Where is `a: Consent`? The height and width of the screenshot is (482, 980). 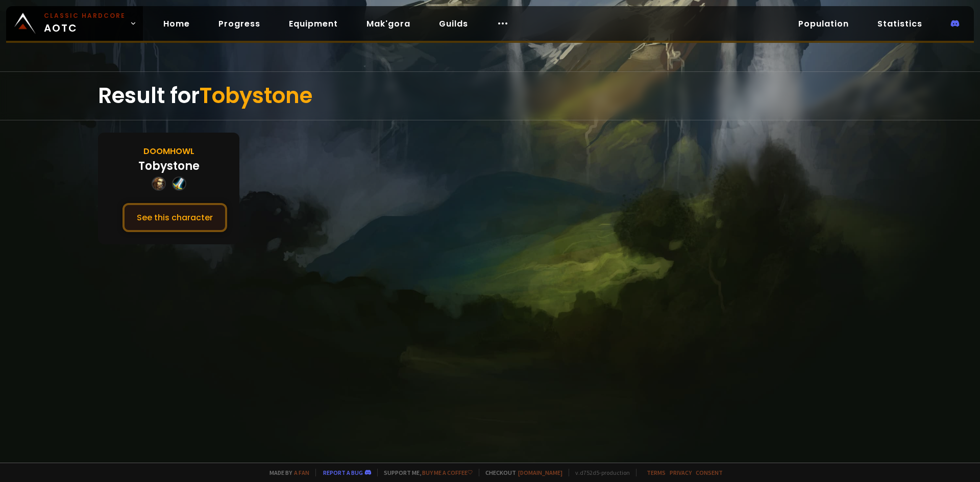 a: Consent is located at coordinates (709, 472).